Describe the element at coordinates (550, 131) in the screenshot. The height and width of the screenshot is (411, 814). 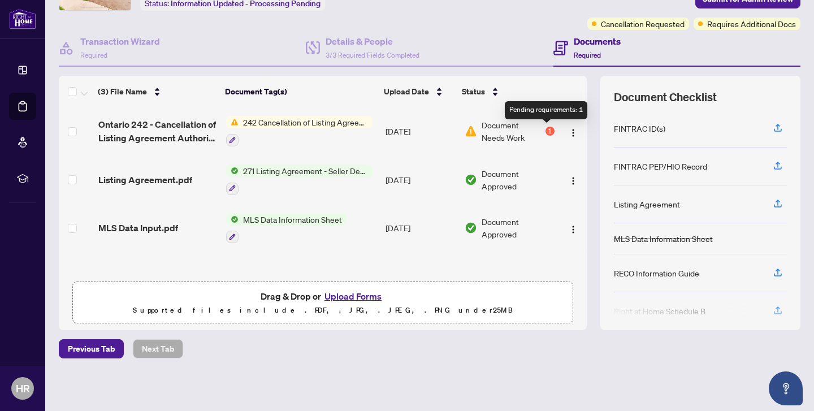
I see `div: 1` at that location.